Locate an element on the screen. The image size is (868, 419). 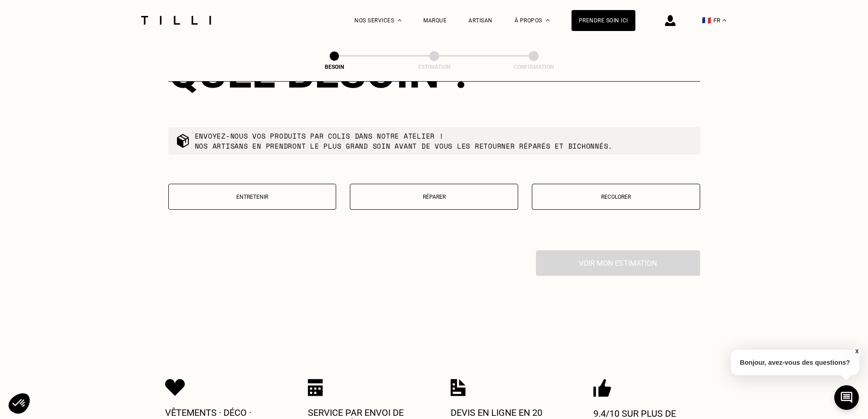
p: Envoyez-nous vos produits par colis dans notre atelier ! Nos artisans en prendront le plus grand ... is located at coordinates (404, 140).